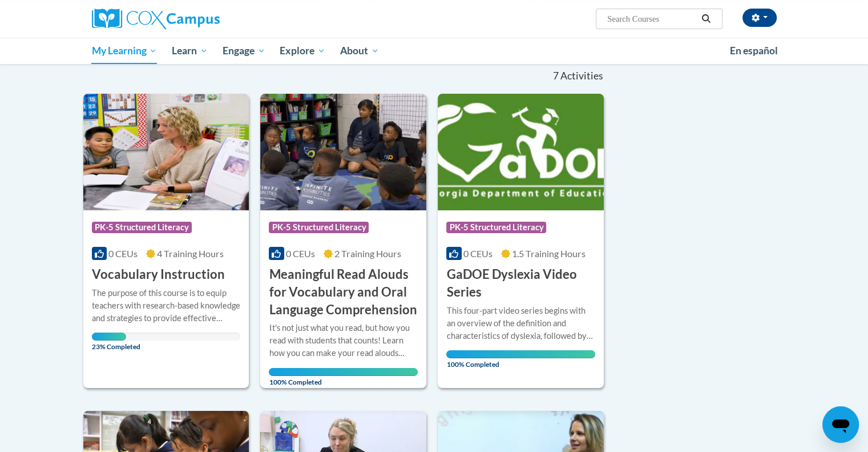 This screenshot has width=868, height=452. I want to click on div: Main menu, so click(434, 51).